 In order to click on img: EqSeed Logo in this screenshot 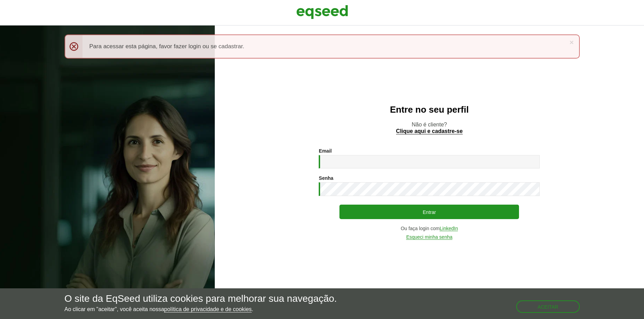, I will do `click(322, 12)`.